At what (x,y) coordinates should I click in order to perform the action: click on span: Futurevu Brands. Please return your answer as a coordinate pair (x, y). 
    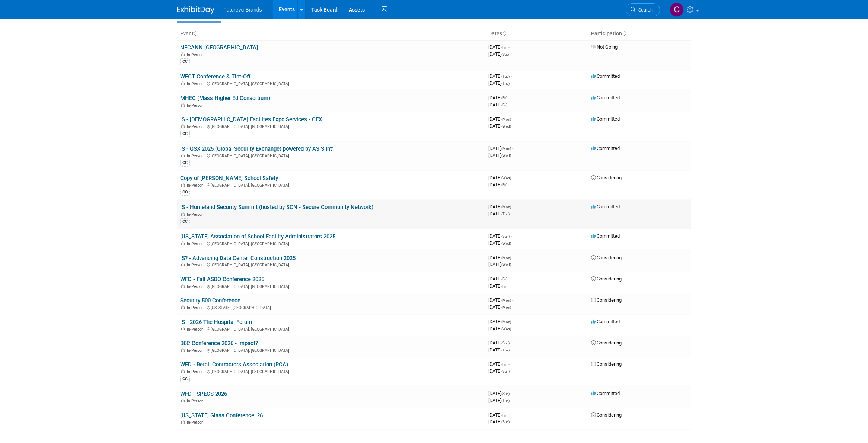
    Looking at the image, I should click on (243, 9).